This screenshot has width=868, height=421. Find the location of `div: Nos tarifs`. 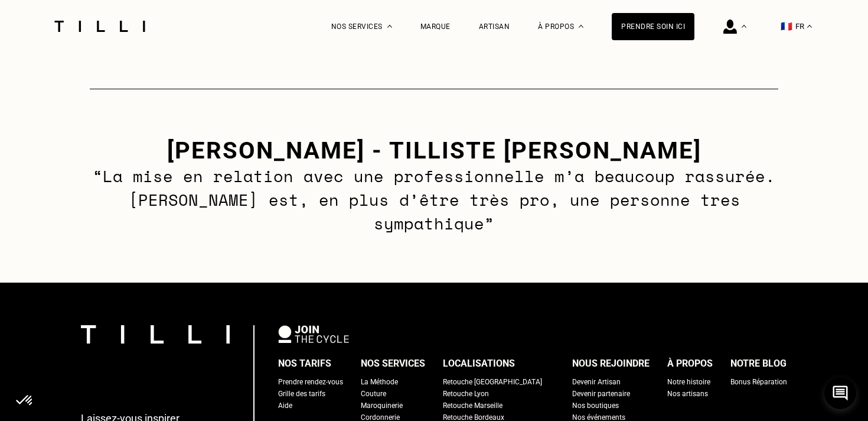

div: Nos tarifs is located at coordinates (304, 363).